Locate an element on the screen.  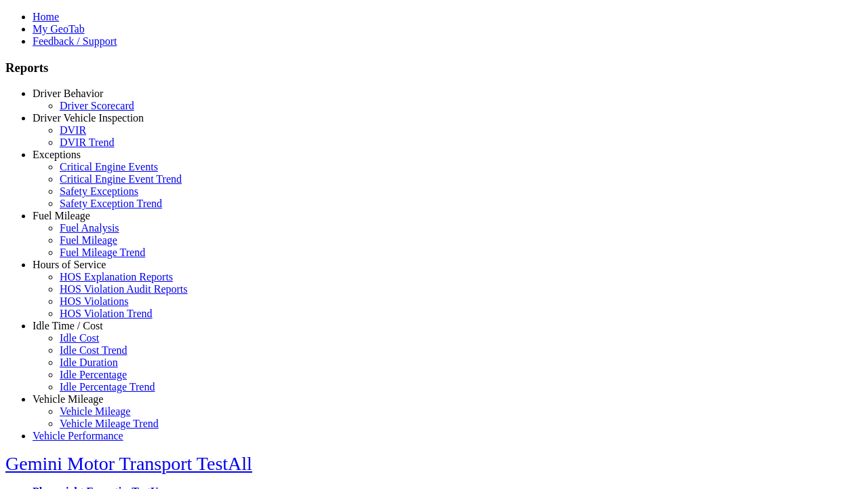
a: DVIR Trend is located at coordinates (87, 142).